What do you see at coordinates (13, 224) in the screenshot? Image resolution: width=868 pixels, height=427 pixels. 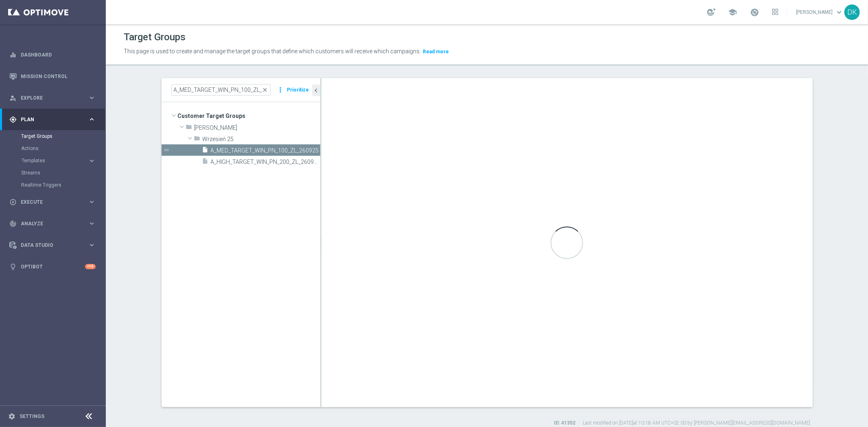 I see `i: track_changes` at bounding box center [13, 224].